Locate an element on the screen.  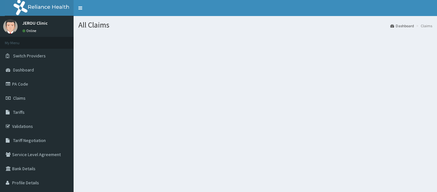
span: Tariff Negotiation is located at coordinates (29, 140).